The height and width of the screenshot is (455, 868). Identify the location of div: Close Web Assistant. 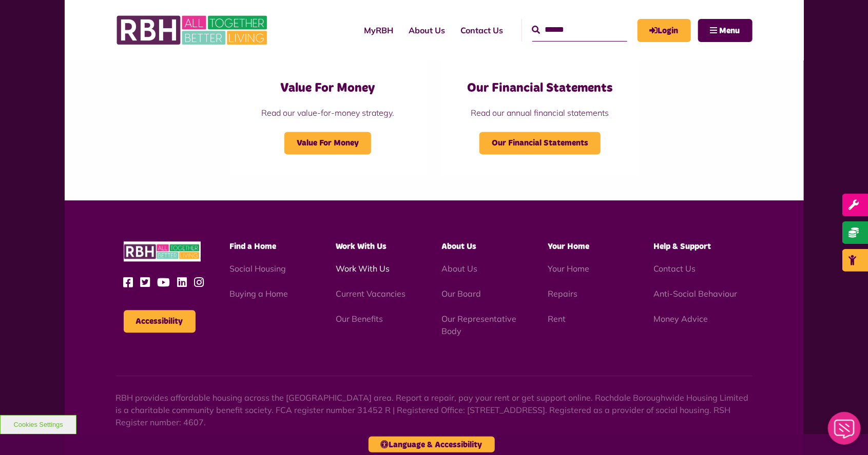
(23, 19).